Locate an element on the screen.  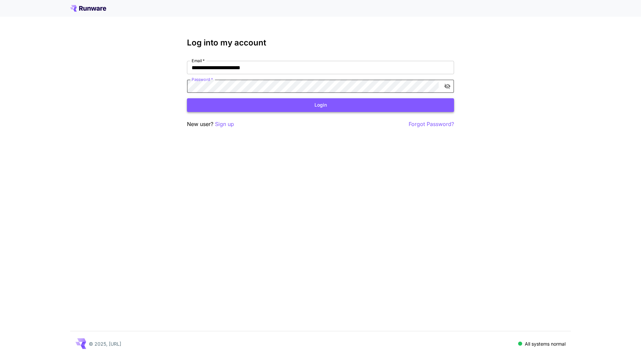
h3: Log into my account is located at coordinates (321, 43).